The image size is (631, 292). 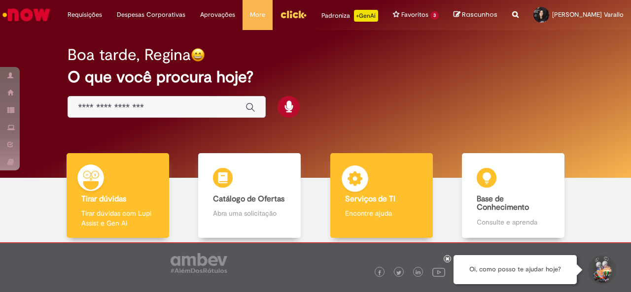 What do you see at coordinates (601, 270) in the screenshot?
I see `button: Iniciar Conversa de Suporte` at bounding box center [601, 270].